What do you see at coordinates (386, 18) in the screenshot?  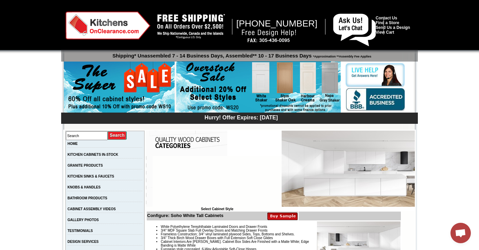 I see `a: Contact Us` at bounding box center [386, 18].